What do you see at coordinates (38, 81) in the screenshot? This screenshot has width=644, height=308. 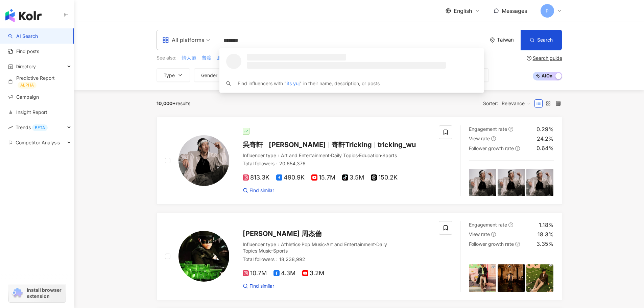 I see `a: Predictive ReportALPHA` at bounding box center [38, 81].